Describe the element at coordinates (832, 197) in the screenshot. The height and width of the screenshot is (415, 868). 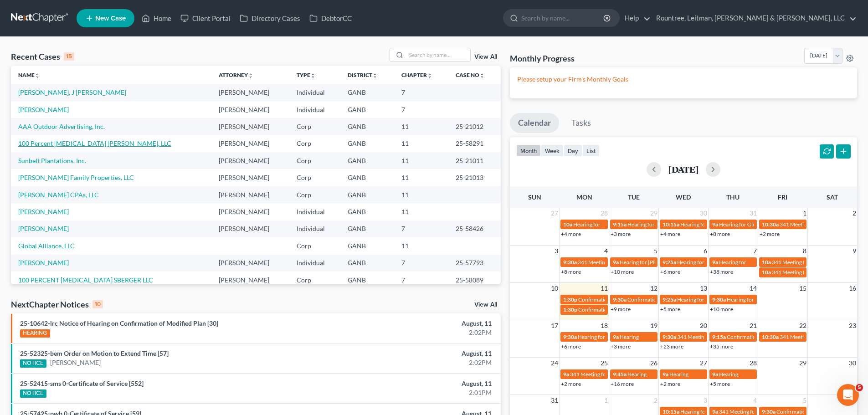
I see `span: Sat` at that location.